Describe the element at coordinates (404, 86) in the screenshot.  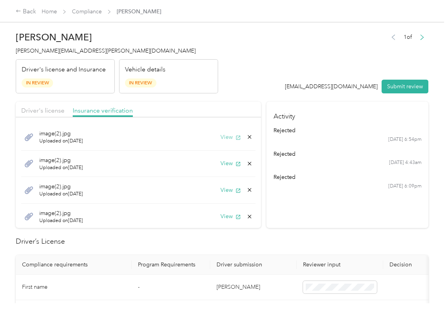
I see `button: Submit review` at that location.